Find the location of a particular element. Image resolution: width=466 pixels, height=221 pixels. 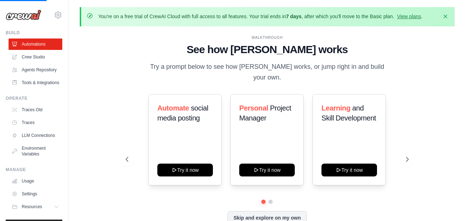

a: Traces Old is located at coordinates (35, 110).